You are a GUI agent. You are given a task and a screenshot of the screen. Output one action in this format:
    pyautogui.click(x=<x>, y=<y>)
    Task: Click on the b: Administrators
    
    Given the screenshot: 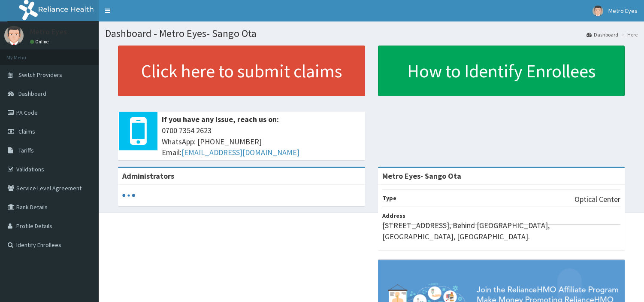 What is the action you would take?
    pyautogui.click(x=148, y=175)
    